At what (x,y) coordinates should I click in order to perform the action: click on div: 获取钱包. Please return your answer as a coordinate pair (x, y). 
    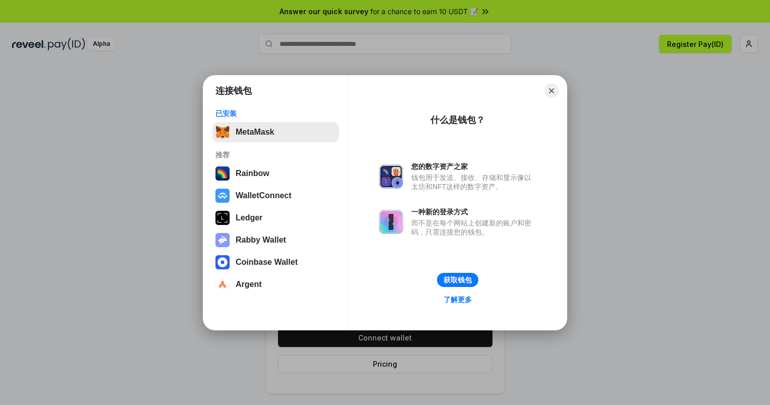
    Looking at the image, I should click on (458, 280).